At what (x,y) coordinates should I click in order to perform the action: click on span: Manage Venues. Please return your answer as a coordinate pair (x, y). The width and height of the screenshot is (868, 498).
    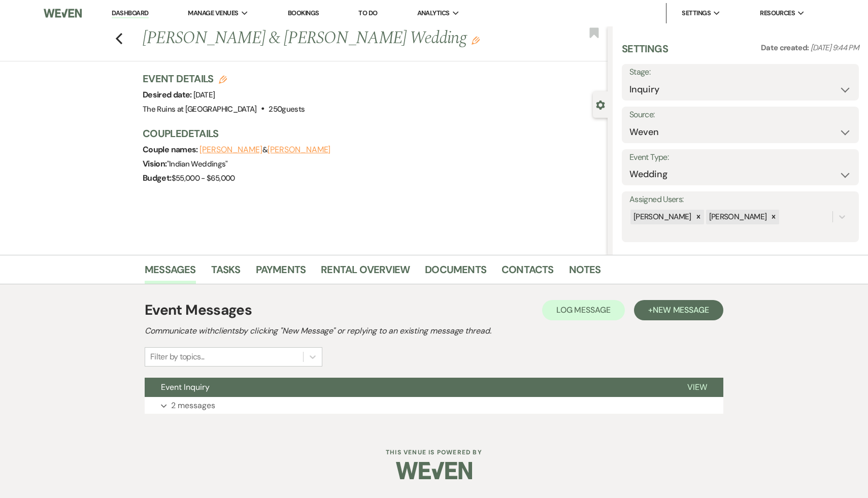
    Looking at the image, I should click on (212, 14).